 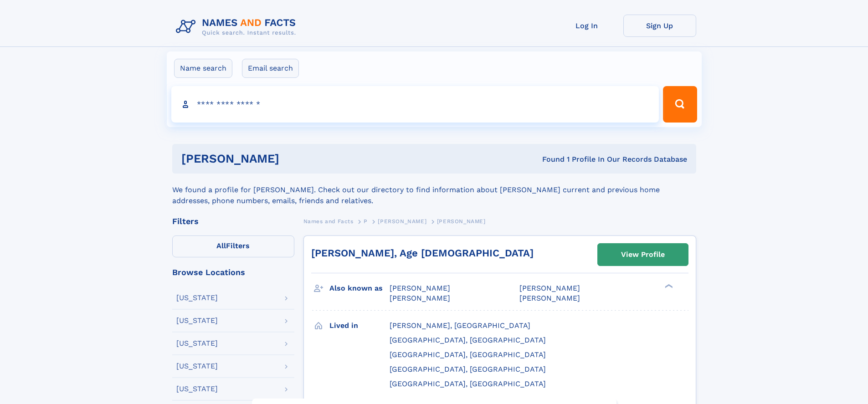 I want to click on h3: Also known as, so click(x=360, y=288).